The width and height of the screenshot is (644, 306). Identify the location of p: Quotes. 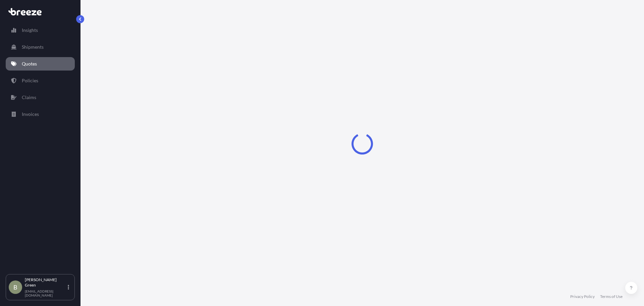
(29, 64).